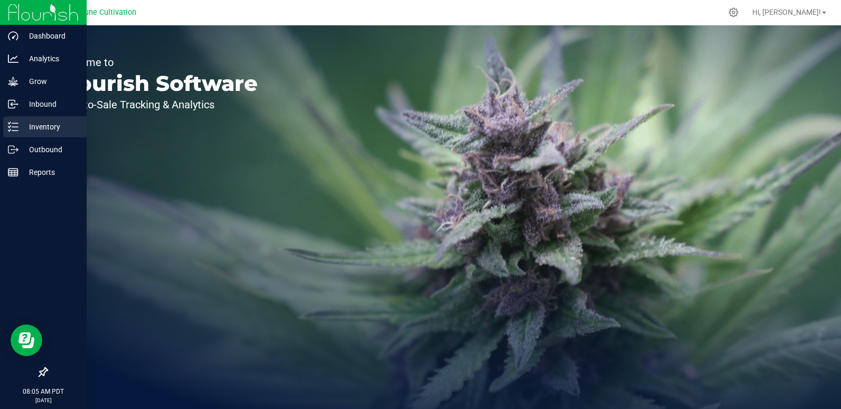  I want to click on inline-svg: Analytics, so click(13, 59).